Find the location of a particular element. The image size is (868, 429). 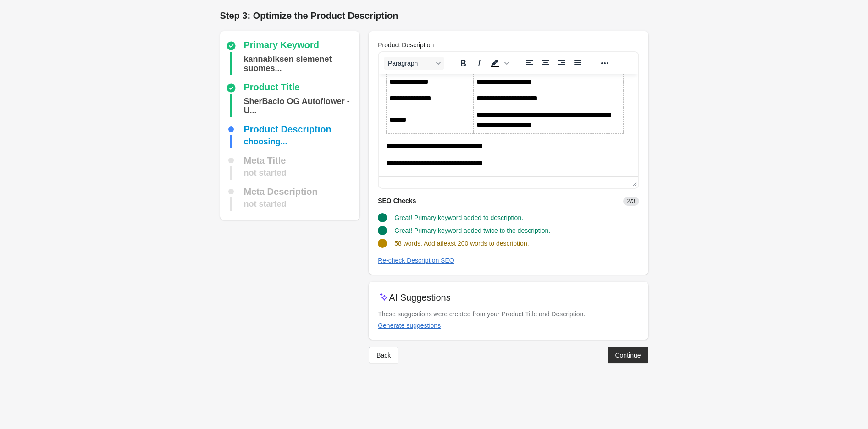

h1: Step 3: Optimize the Product Description is located at coordinates (434, 15).